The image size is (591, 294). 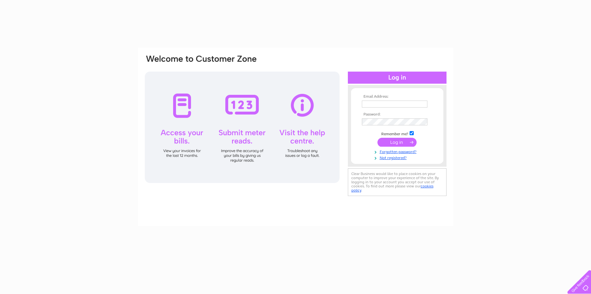 What do you see at coordinates (397, 115) in the screenshot?
I see `th: Password:` at bounding box center [397, 115].